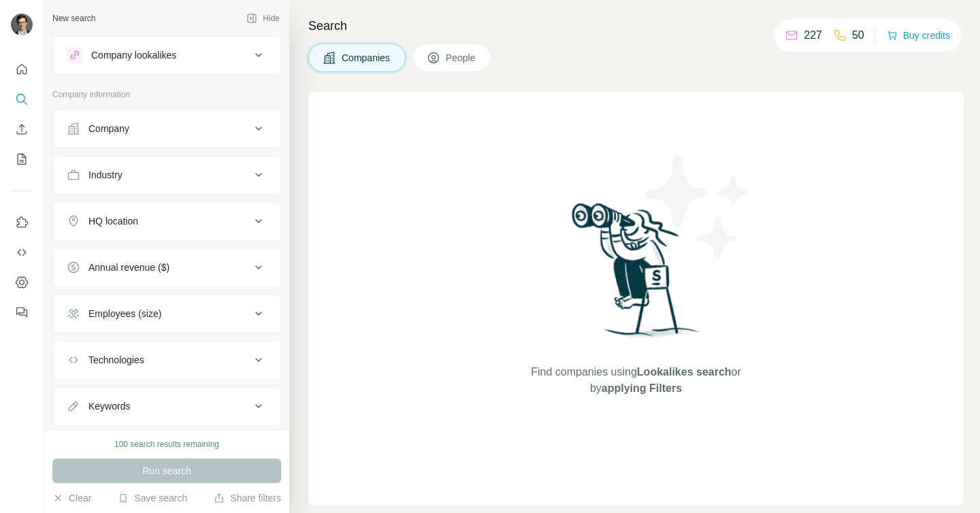 The image size is (980, 513). I want to click on span: applying Filters, so click(642, 387).